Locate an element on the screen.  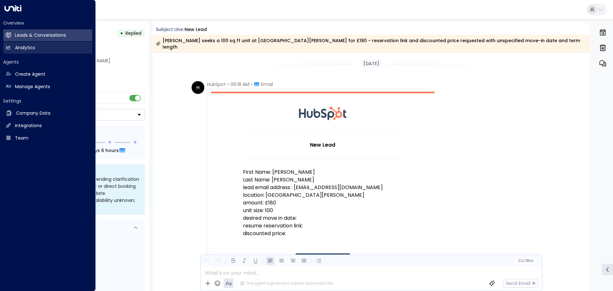
h2: Leads & Conversations is located at coordinates (41, 35).